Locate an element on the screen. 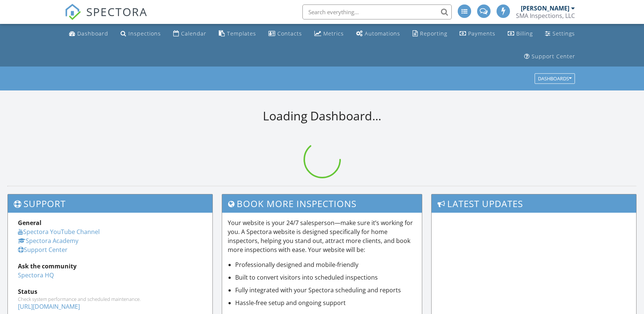  div: Dashboards is located at coordinates (554, 79).